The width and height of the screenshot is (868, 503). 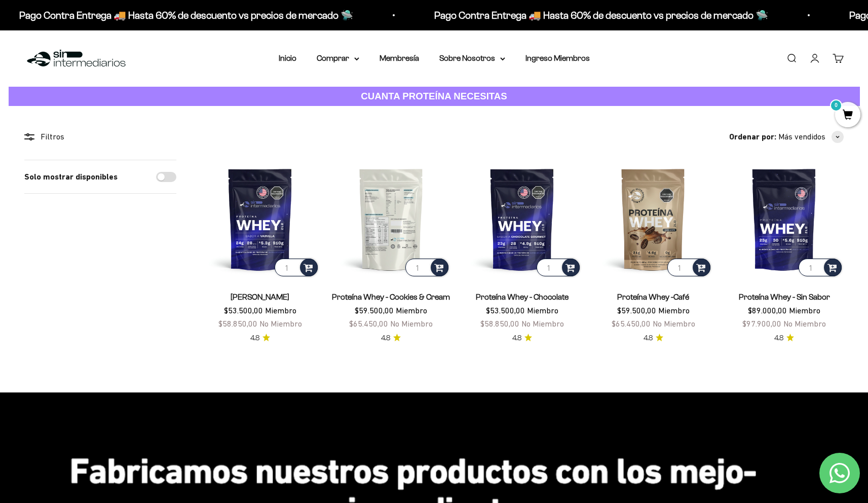 I want to click on summary: Sobre Nosotros, so click(x=472, y=58).